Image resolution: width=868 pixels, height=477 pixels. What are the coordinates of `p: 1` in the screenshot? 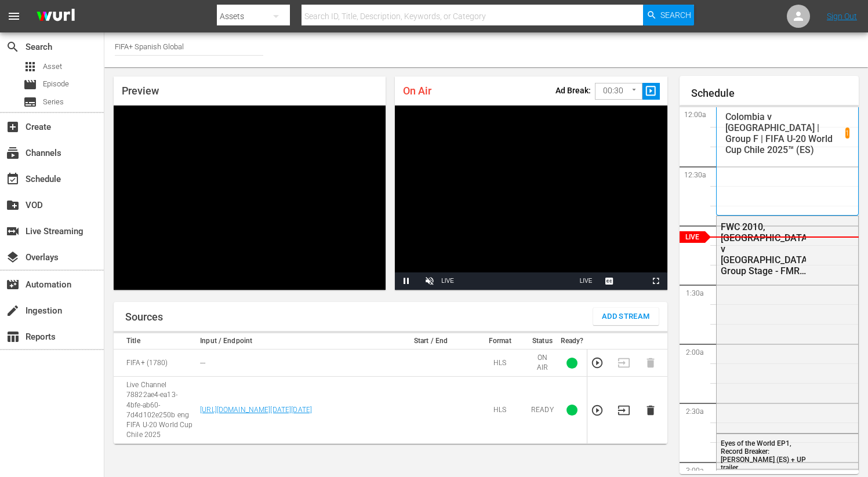 It's located at (847, 133).